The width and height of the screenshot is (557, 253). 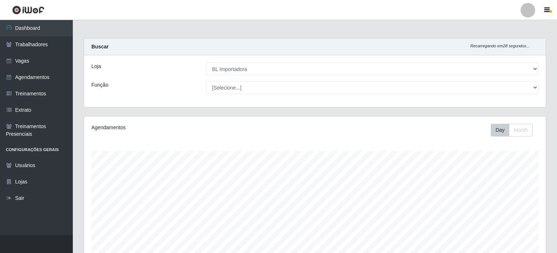 What do you see at coordinates (96, 66) in the screenshot?
I see `label: Loja` at bounding box center [96, 66].